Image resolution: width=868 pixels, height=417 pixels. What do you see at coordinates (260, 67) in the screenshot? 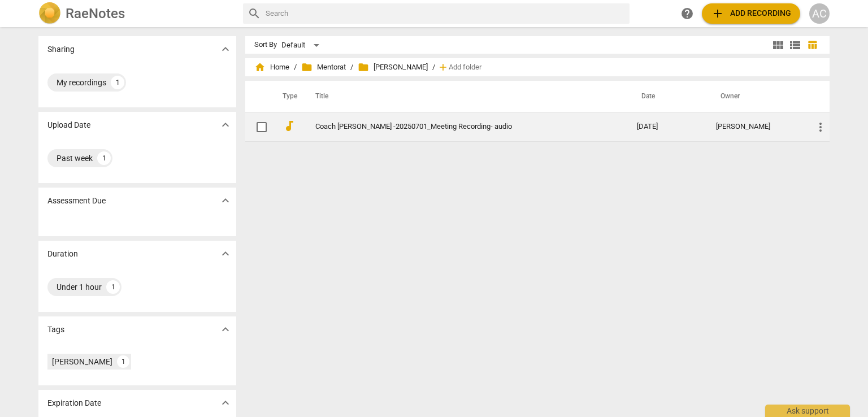
I see `span: home` at bounding box center [260, 67].